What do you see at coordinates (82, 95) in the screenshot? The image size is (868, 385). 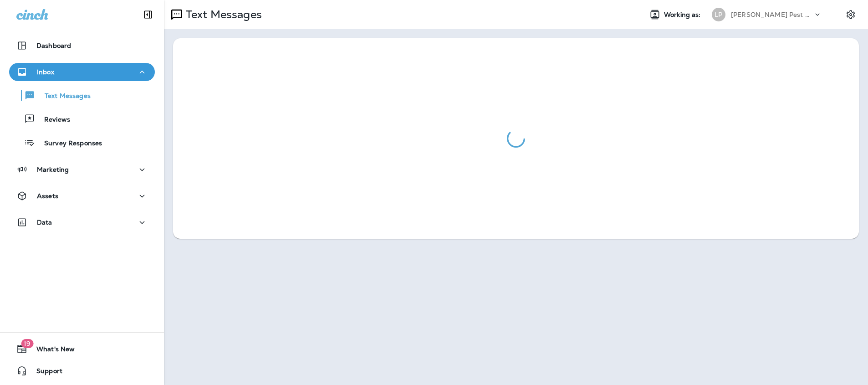 I see `button: Text Messages` at bounding box center [82, 95].